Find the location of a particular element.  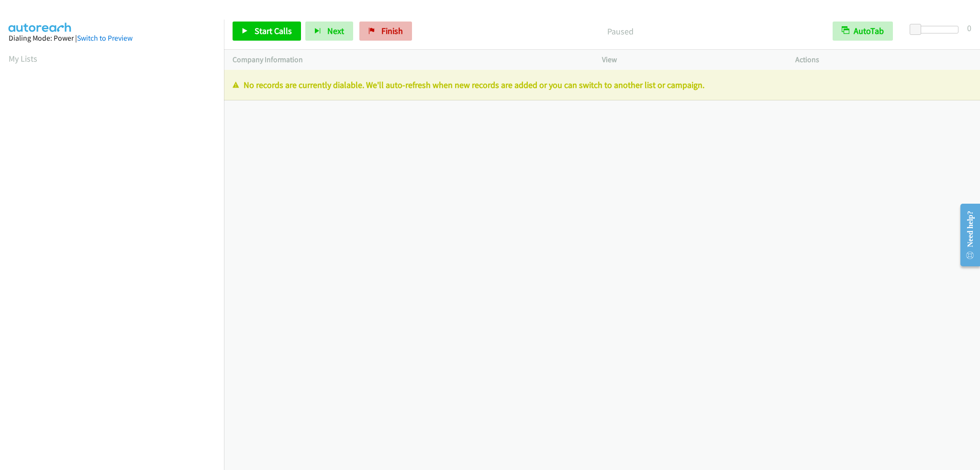

div: Open Resource Center is located at coordinates (17, 38).